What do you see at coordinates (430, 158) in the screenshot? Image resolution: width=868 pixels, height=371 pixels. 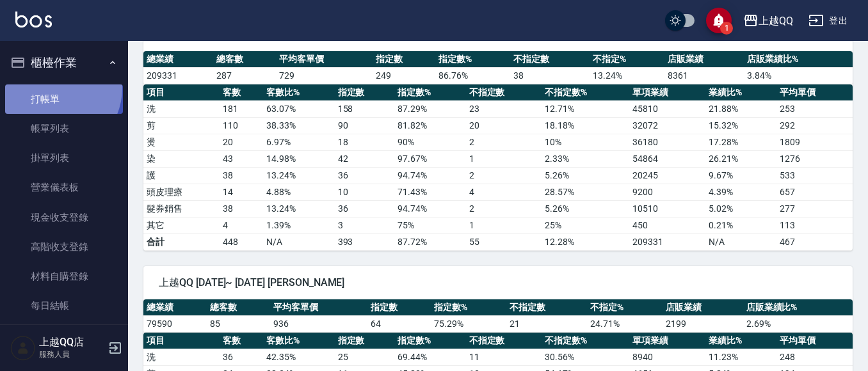 I see `td: 97.67 %` at bounding box center [430, 158].